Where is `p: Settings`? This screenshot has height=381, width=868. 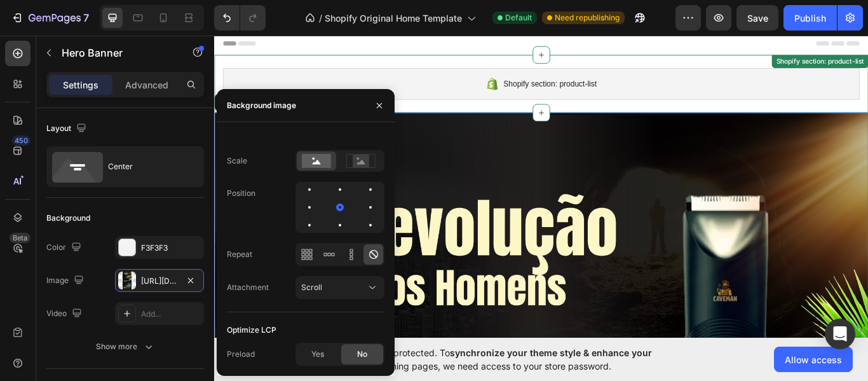 p: Settings is located at coordinates (81, 84).